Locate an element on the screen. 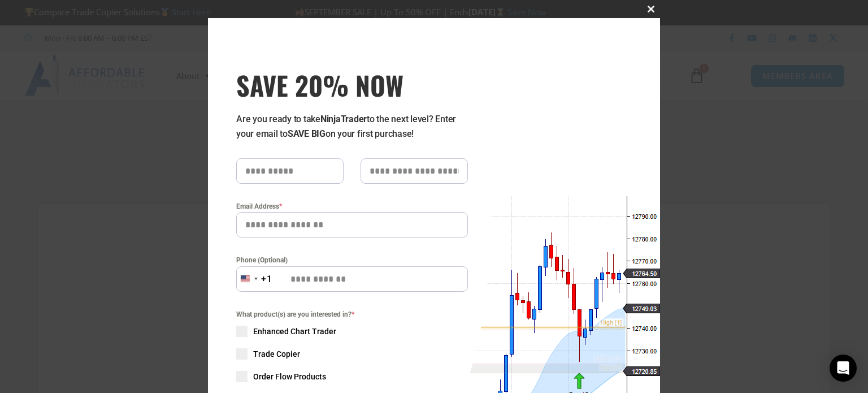 This screenshot has width=868, height=393. label: Phone (Optional) is located at coordinates (352, 260).